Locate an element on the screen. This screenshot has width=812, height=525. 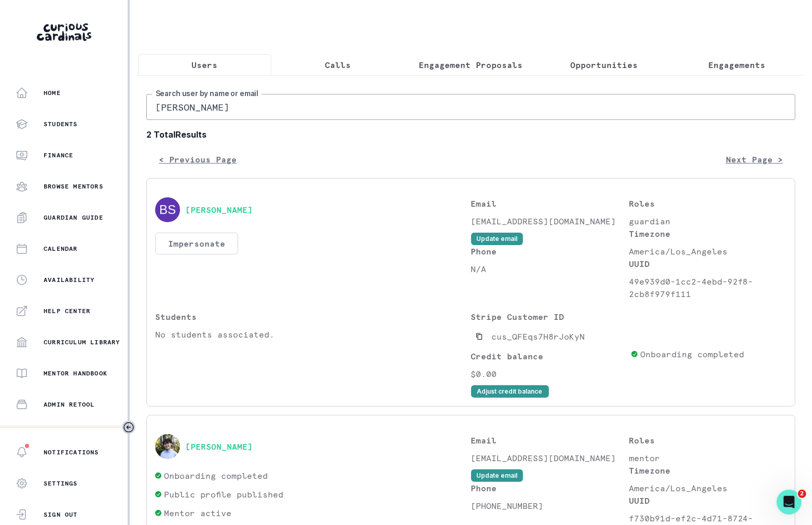
p: mentor is located at coordinates (707, 458).